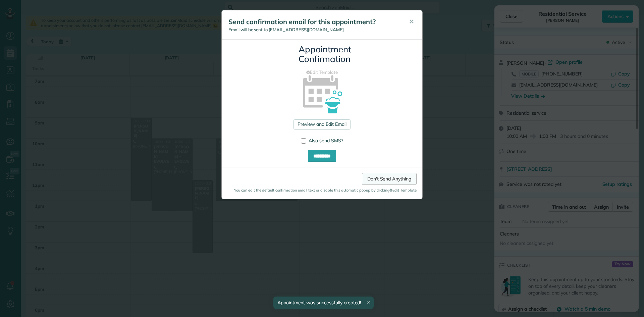 The height and width of the screenshot is (317, 644). What do you see at coordinates (322, 190) in the screenshot?
I see `small: You can edit the default confirmation email text or disable this automatic popup by clicking Edit...` at bounding box center [322, 190].